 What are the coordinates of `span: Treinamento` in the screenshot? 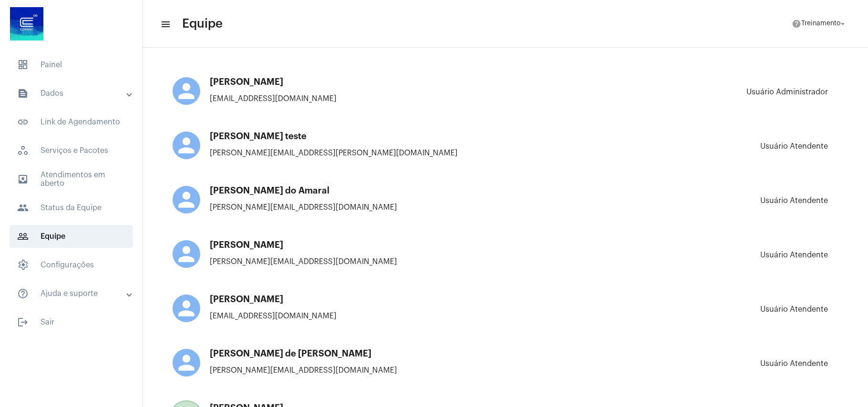 It's located at (821, 24).